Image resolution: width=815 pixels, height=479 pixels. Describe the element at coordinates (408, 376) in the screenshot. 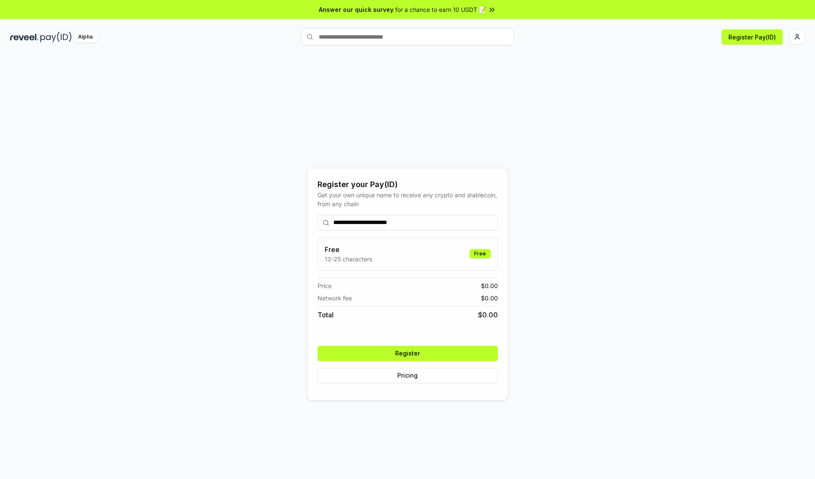

I see `button: Pricing` at that location.